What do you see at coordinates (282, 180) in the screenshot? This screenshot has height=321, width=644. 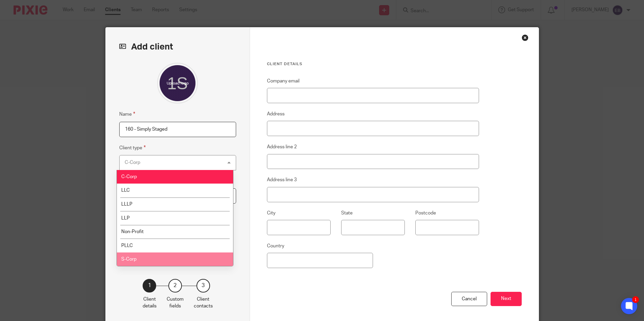 I see `label: Address line 3` at bounding box center [282, 180].